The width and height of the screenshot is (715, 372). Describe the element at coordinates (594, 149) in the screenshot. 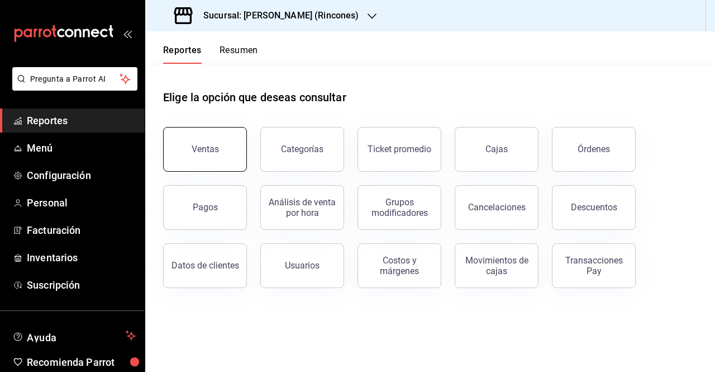

I see `button: Órdenes` at that location.